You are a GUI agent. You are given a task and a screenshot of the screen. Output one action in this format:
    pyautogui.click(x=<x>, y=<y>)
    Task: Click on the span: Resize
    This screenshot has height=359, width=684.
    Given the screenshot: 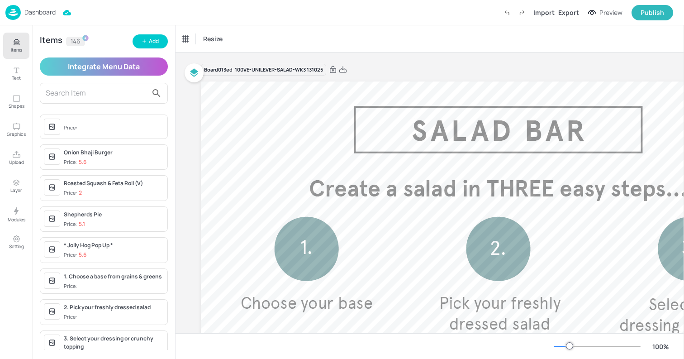 What is the action you would take?
    pyautogui.click(x=213, y=38)
    